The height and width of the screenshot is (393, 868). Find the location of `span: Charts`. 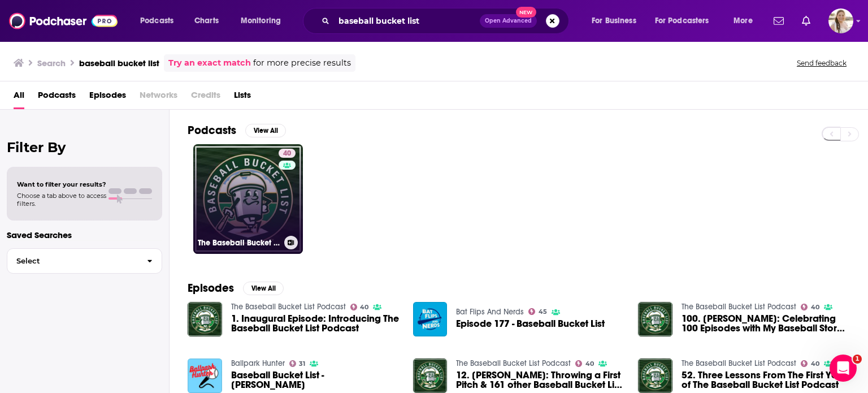

span: Charts is located at coordinates (207, 21).